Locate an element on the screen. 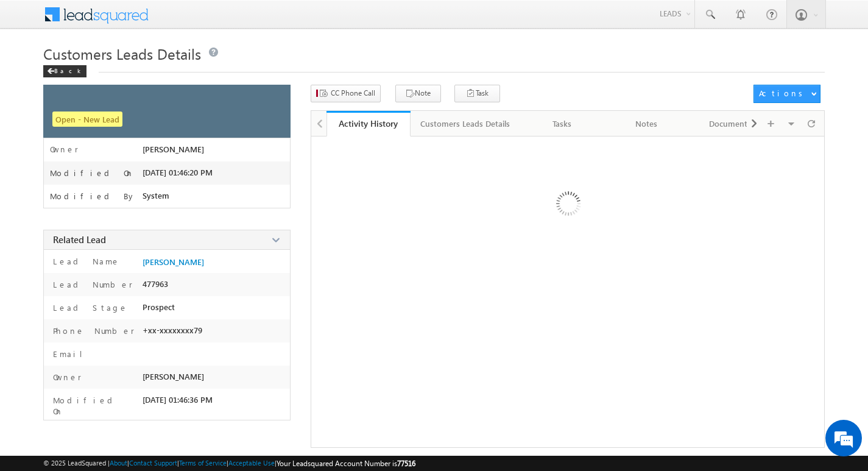  button: Note is located at coordinates (418, 93).